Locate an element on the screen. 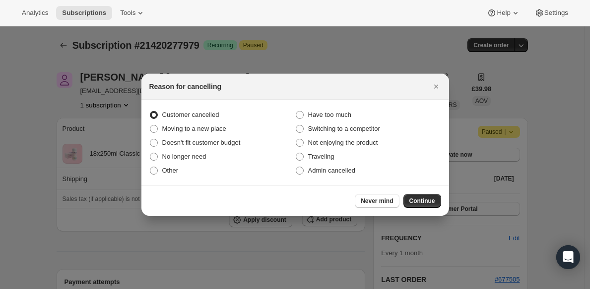  span: Not enjoying the product is located at coordinates (343, 142).